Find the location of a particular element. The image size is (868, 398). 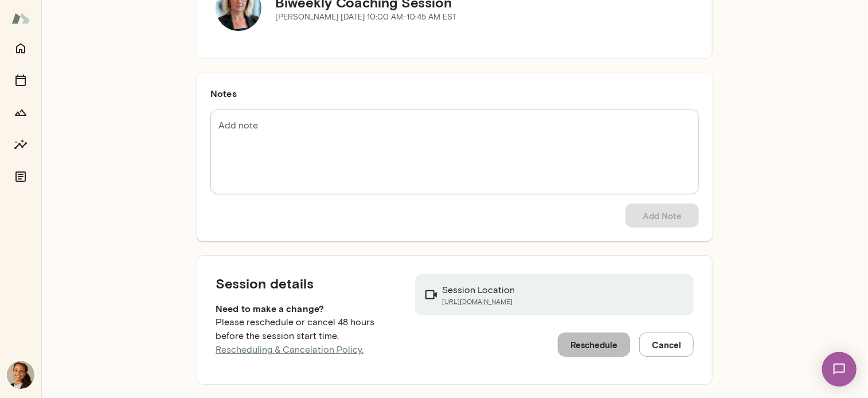

p: Session Location is located at coordinates (479, 290).